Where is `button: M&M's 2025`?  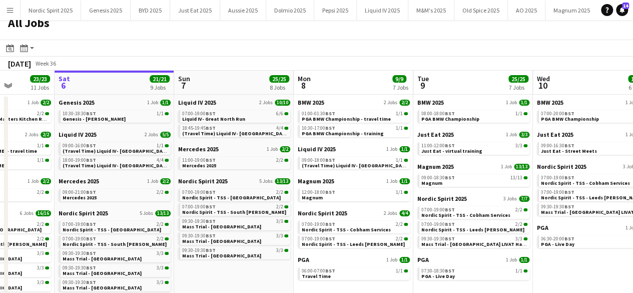
button: M&M's 2025 is located at coordinates (431, 10).